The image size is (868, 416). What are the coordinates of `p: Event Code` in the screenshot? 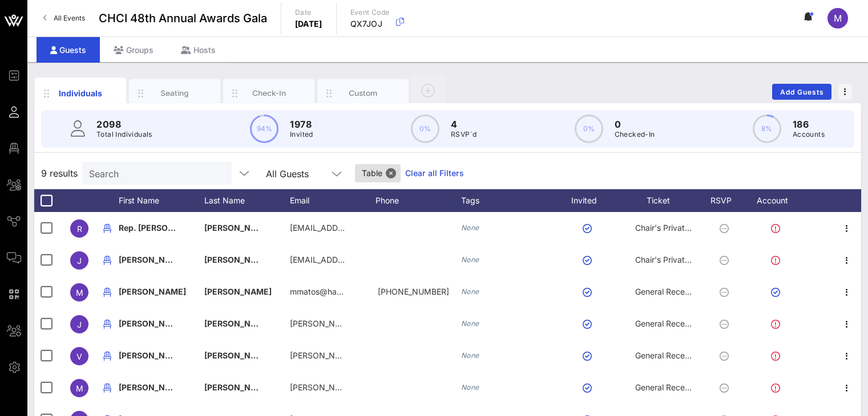 It's located at (370, 13).